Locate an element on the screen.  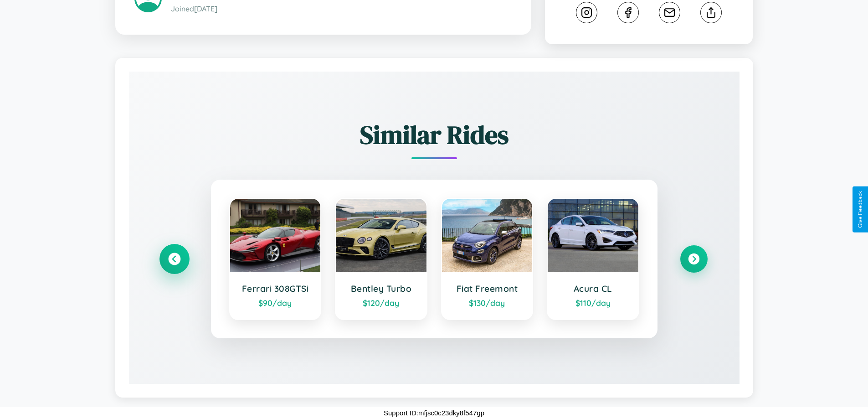
p: Support ID: mfjsc0c23dky8f547gp is located at coordinates (434, 413).